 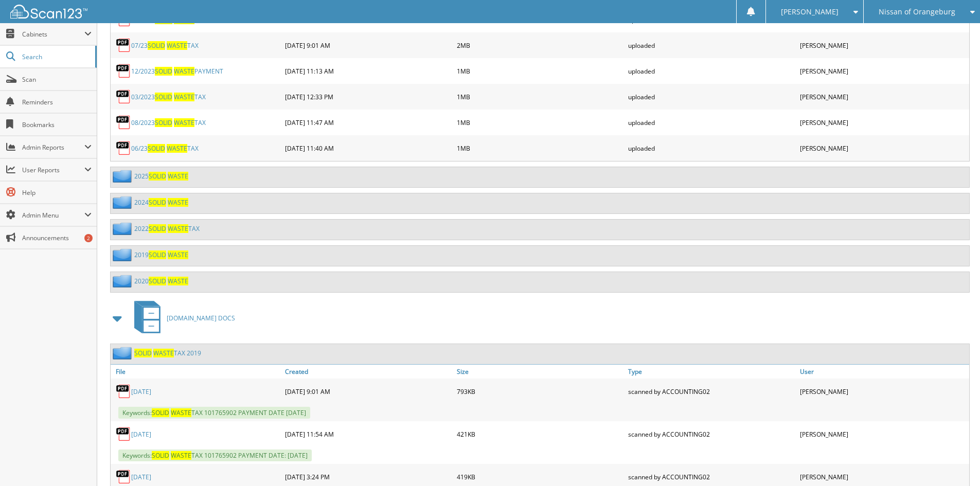 What do you see at coordinates (53, 147) in the screenshot?
I see `span: Admin Reports` at bounding box center [53, 147].